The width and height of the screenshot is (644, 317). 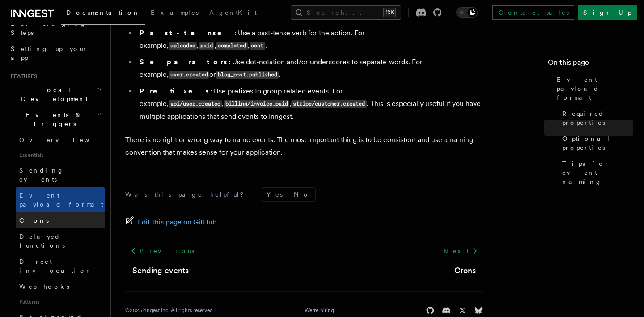 What do you see at coordinates (320, 310) in the screenshot?
I see `a: We're hiring!` at bounding box center [320, 310].